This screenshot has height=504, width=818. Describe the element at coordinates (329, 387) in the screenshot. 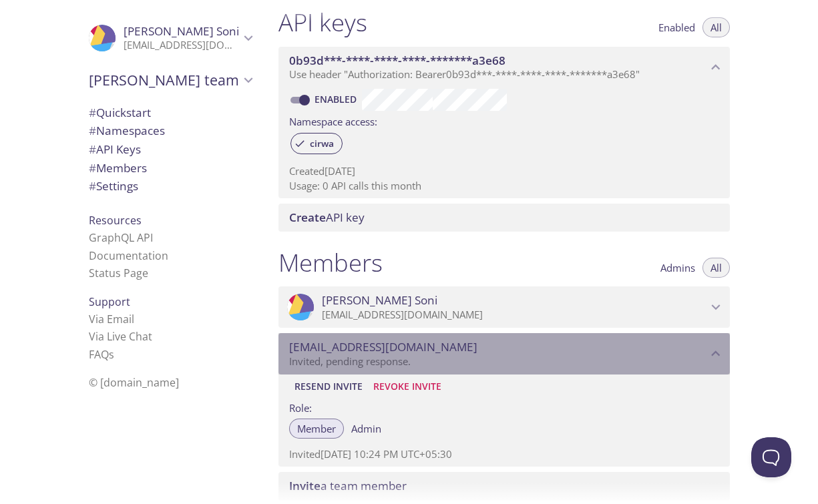

I see `span: Resend Invite` at that location.